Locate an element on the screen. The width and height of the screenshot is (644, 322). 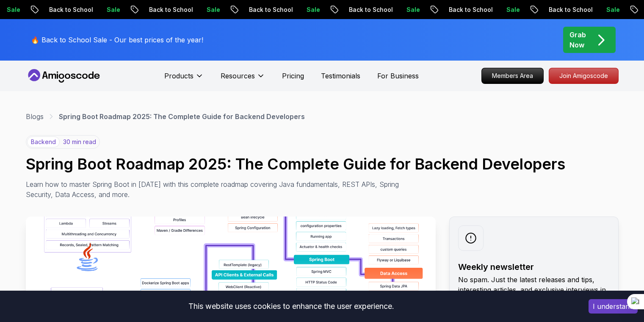
button: Accept cookies is located at coordinates (613, 307).